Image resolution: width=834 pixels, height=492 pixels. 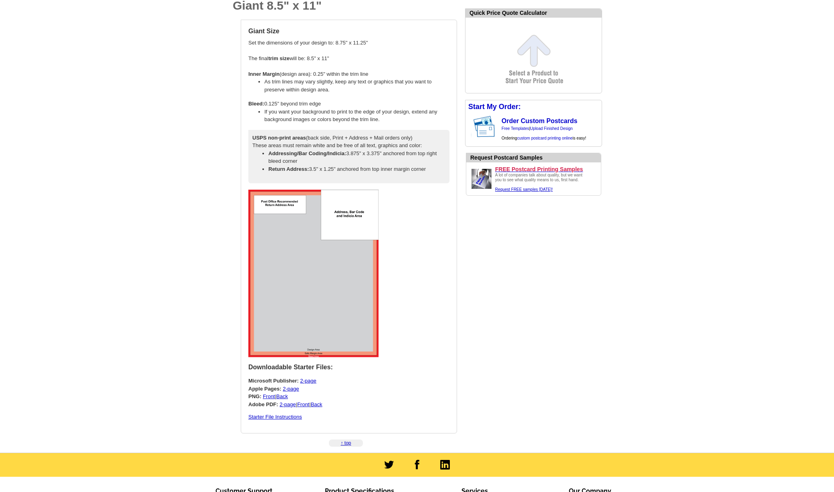 I want to click on img: post card showing stamp and address area, so click(x=486, y=127).